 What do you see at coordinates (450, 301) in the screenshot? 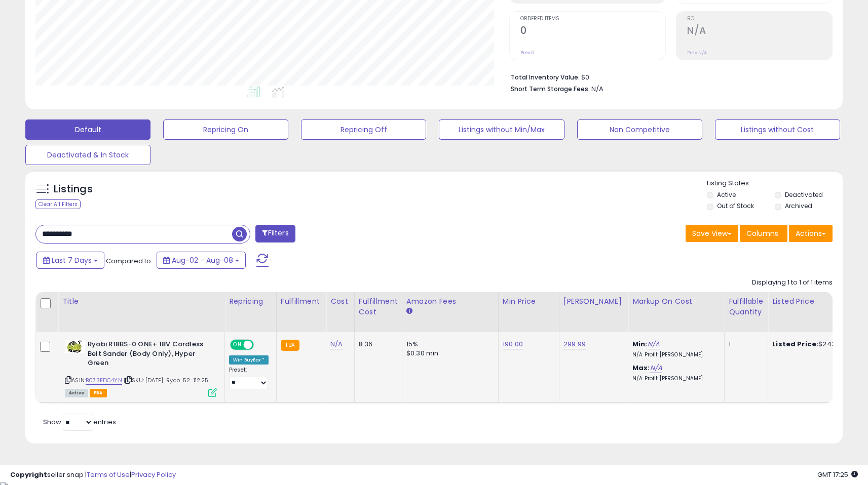
I see `div: Amazon Fees` at bounding box center [450, 301].